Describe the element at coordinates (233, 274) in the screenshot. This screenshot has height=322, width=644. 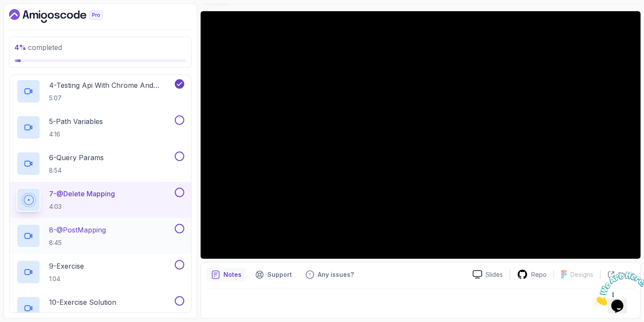
I see `p: Notes` at that location.